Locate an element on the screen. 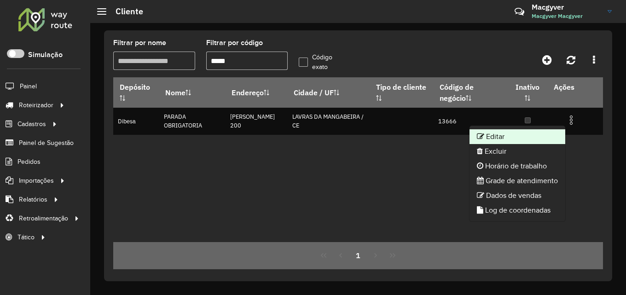  span: Tático is located at coordinates (26, 237).